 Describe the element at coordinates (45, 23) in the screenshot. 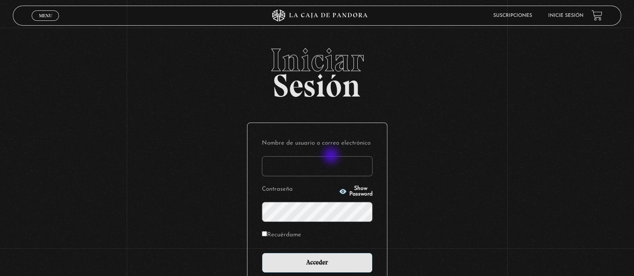

I see `span: Cerrar` at that location.